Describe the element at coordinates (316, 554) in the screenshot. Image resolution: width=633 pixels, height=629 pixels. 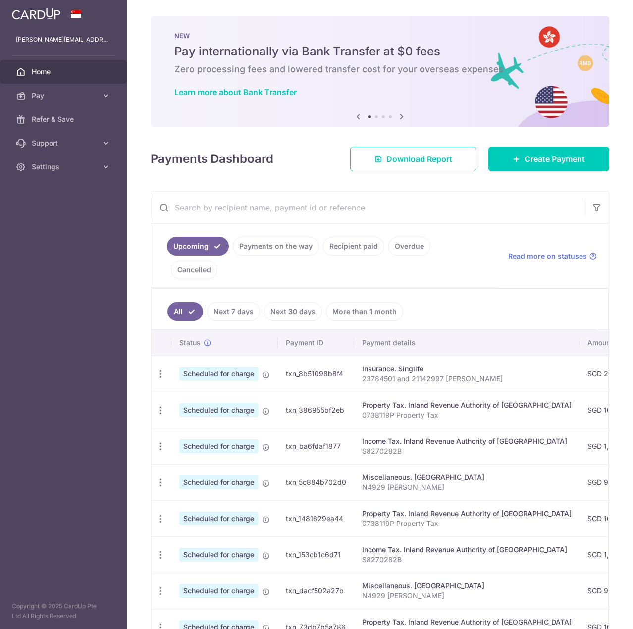
I see `td: txn_153cb1c6d71` at that location.